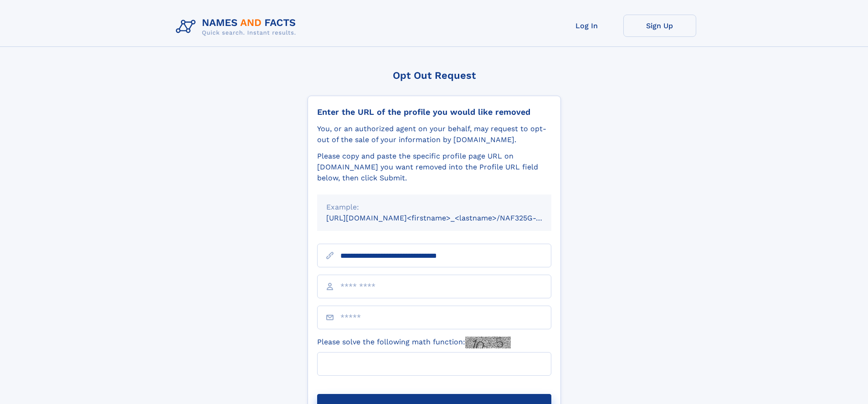  Describe the element at coordinates (414, 343) in the screenshot. I see `label: Please solve the following math function:` at that location.